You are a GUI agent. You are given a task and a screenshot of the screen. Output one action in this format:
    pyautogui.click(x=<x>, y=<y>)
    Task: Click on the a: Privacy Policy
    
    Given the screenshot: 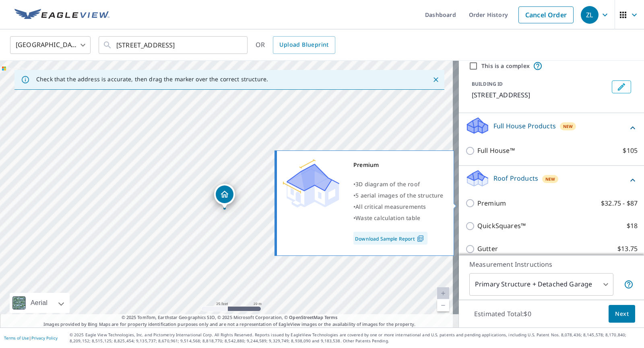 What is the action you would take?
    pyautogui.click(x=44, y=338)
    